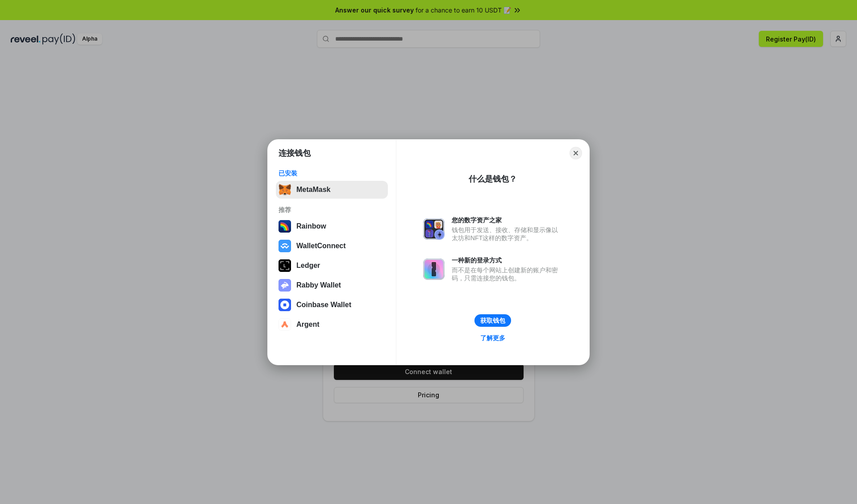  Describe the element at coordinates (493, 321) in the screenshot. I see `button: 获取钱包` at that location.